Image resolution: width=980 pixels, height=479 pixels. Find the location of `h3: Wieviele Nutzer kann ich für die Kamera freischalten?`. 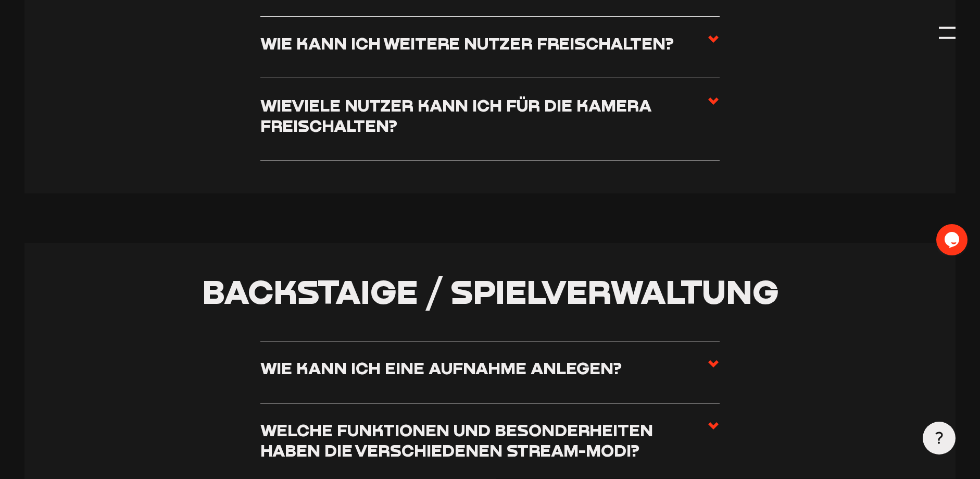

h3: Wieviele Nutzer kann ich für die Kamera freischalten? is located at coordinates (484, 115).